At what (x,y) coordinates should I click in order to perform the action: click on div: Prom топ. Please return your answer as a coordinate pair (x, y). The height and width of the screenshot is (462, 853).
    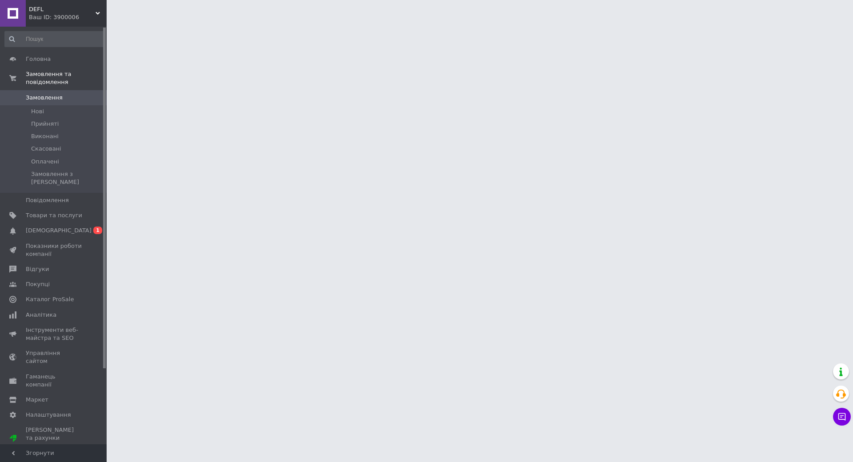
    Looking at the image, I should click on (54, 446).